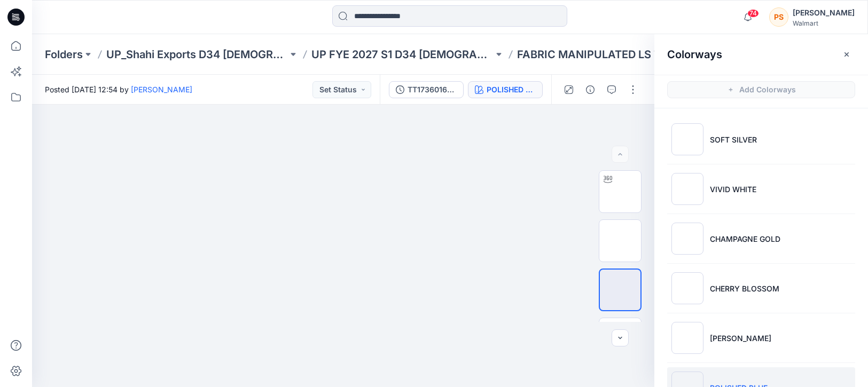 The image size is (868, 387). I want to click on p: CHERRY BLOSSOM, so click(744, 288).